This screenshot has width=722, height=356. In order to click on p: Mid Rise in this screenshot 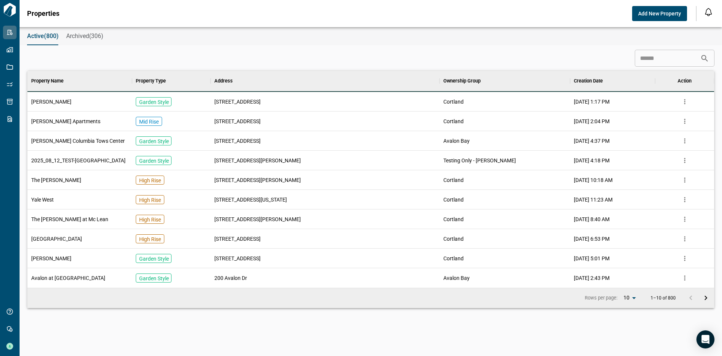, I will do `click(149, 122)`.